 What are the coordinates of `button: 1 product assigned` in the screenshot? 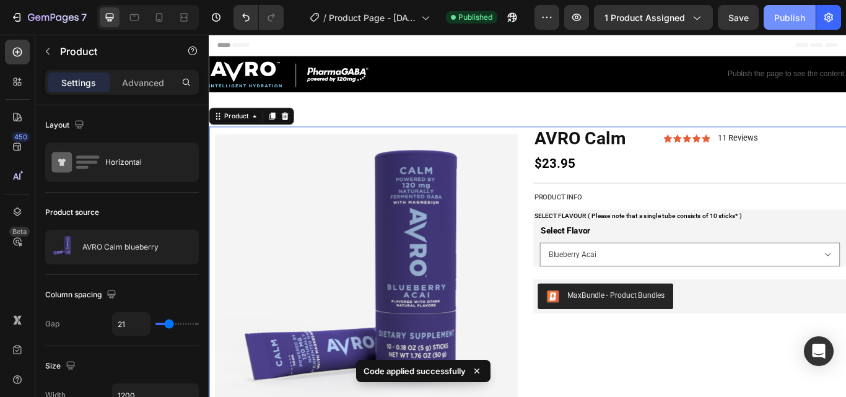 It's located at (653, 17).